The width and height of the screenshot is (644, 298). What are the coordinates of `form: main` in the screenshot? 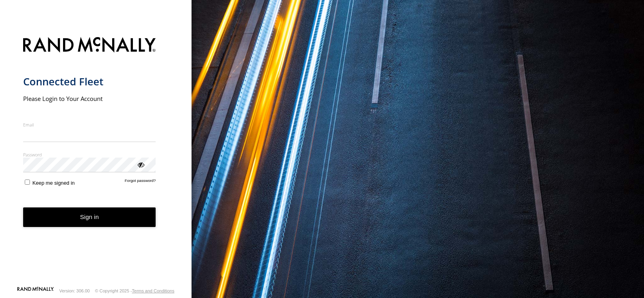 It's located at (96, 159).